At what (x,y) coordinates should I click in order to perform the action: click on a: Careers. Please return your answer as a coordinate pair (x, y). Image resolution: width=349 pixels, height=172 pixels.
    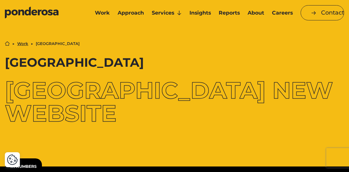
    Looking at the image, I should click on (282, 13).